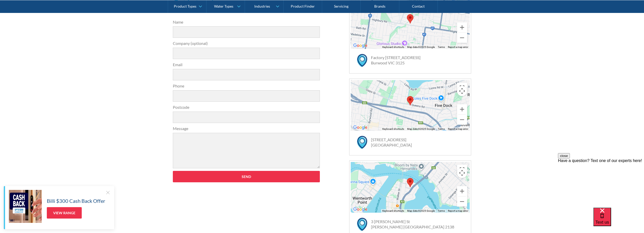 The width and height of the screenshot is (644, 233). I want to click on form: Contact Form, so click(247, 103).